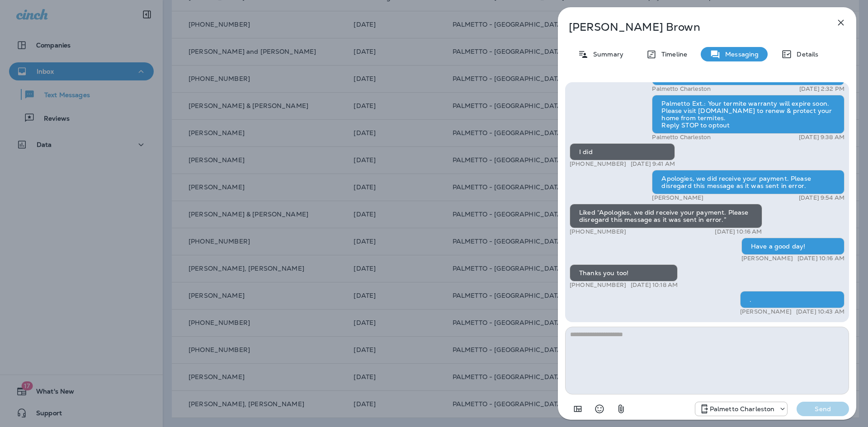 The height and width of the screenshot is (427, 868). I want to click on div: Liked “Apologies, we did receive your payment. Please disregard this message as it was sent in er..., so click(666, 216).